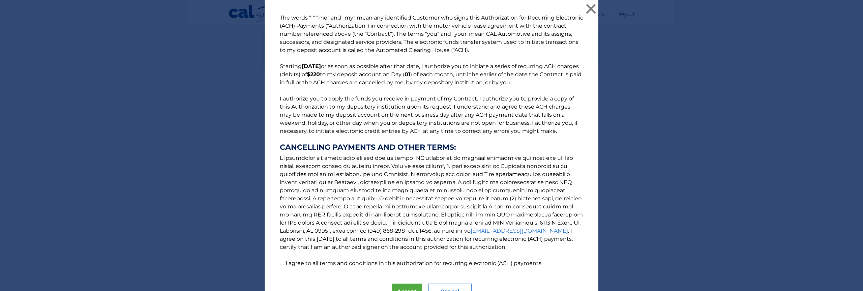 The width and height of the screenshot is (863, 291). I want to click on p: The words "I" "me" and "my" mean any identified Customer who signs this Authorization for Recurri..., so click(431, 141).